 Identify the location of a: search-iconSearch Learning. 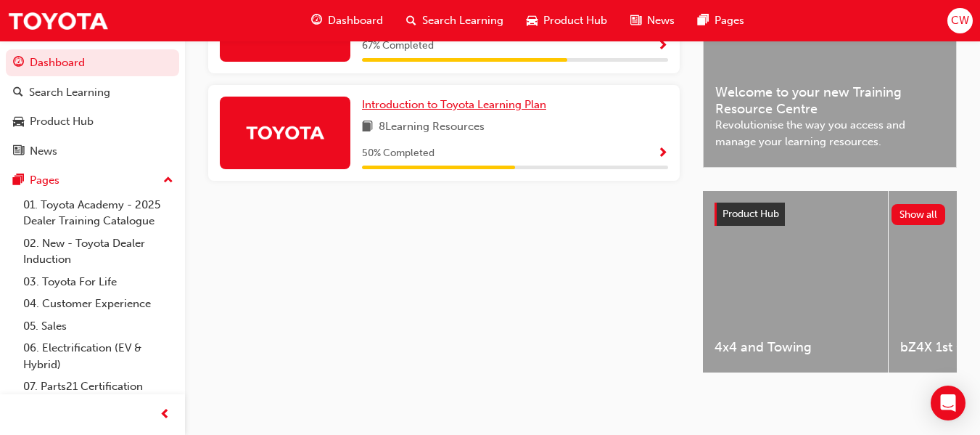
(455, 20).